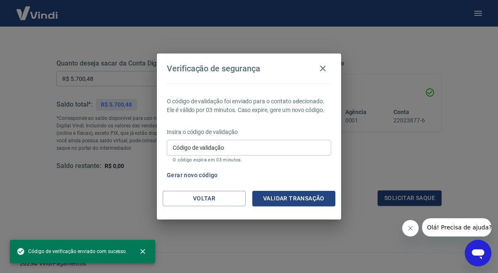 The height and width of the screenshot is (273, 498). What do you see at coordinates (249, 160) in the screenshot?
I see `p: O código expira em 03 minutos.` at bounding box center [249, 160].